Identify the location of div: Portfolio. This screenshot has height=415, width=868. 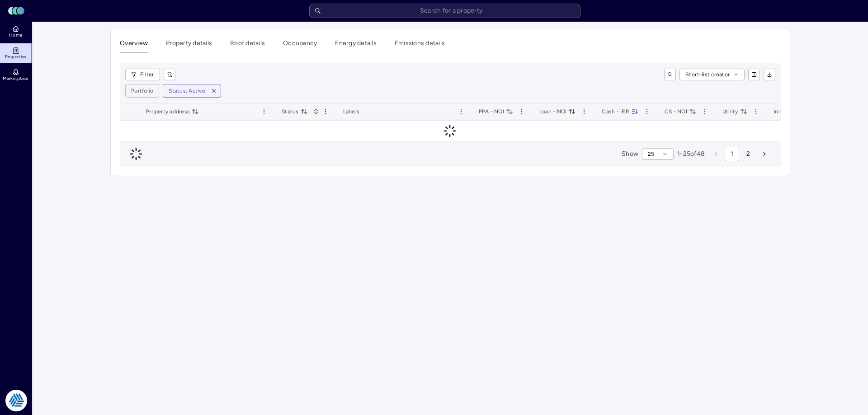
(142, 91).